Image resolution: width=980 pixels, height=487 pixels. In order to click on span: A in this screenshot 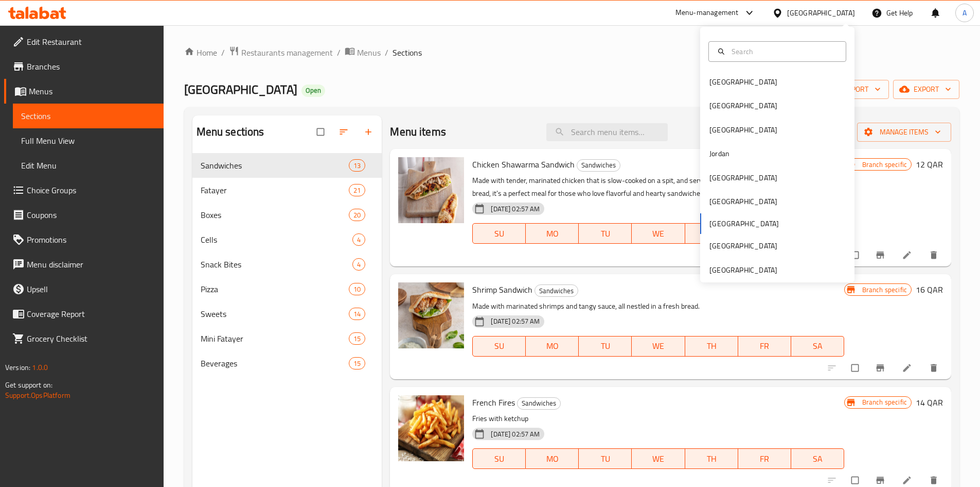, I will do `click(965, 13)`.